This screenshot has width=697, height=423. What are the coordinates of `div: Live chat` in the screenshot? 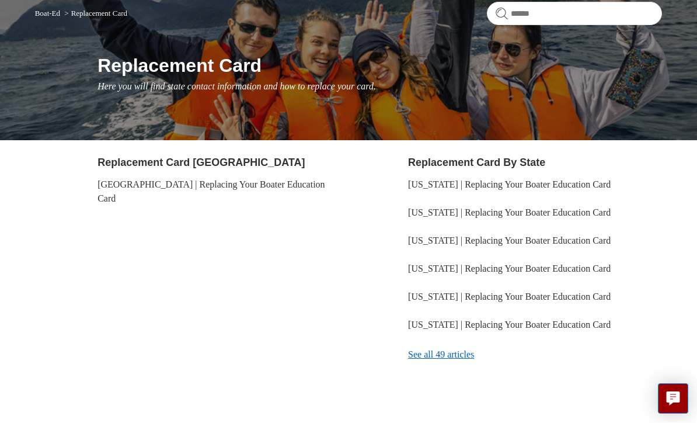 It's located at (673, 399).